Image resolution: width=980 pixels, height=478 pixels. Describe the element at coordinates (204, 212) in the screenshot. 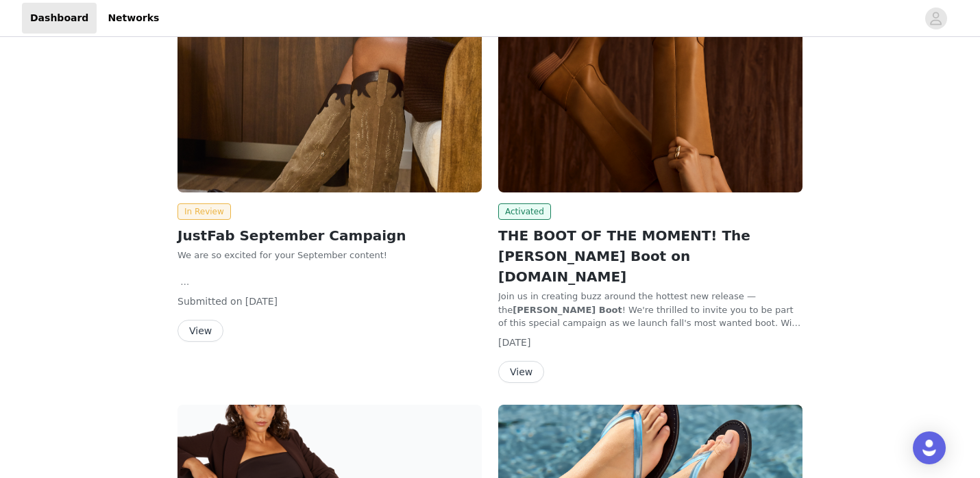

I see `span: In Review` at that location.